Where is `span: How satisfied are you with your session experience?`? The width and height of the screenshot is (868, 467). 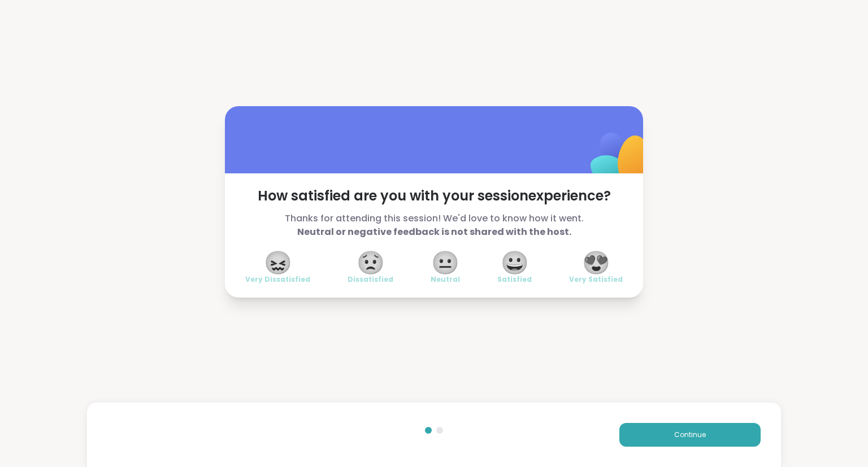 span: How satisfied are you with your session experience? is located at coordinates (434, 196).